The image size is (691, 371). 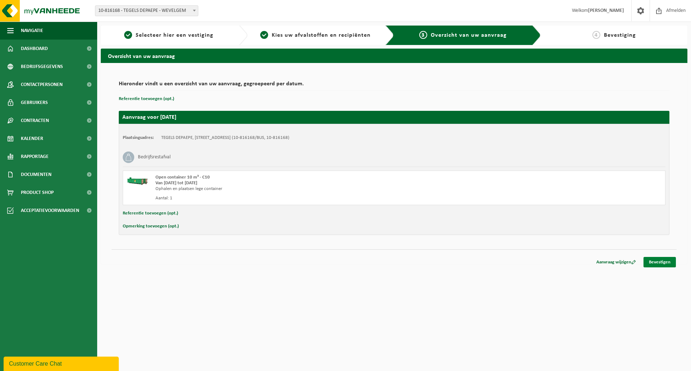 What do you see at coordinates (616, 262) in the screenshot?
I see `a: Aanvraag wijzigen` at bounding box center [616, 262].